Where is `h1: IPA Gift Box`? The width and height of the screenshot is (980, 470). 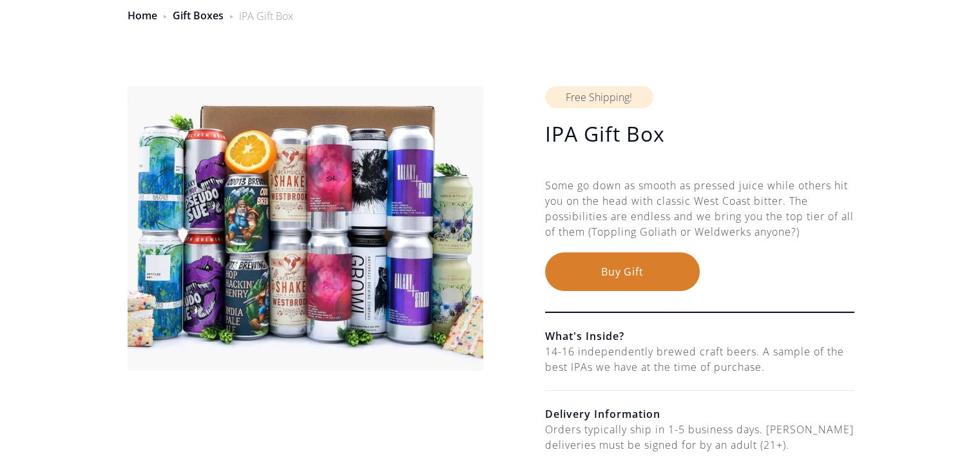 h1: IPA Gift Box is located at coordinates (700, 134).